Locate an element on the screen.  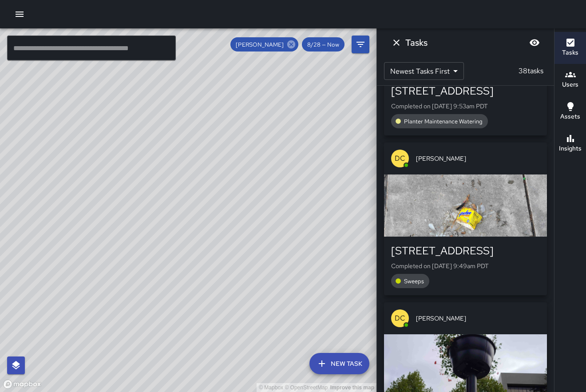
button: Assets is located at coordinates (571, 112).